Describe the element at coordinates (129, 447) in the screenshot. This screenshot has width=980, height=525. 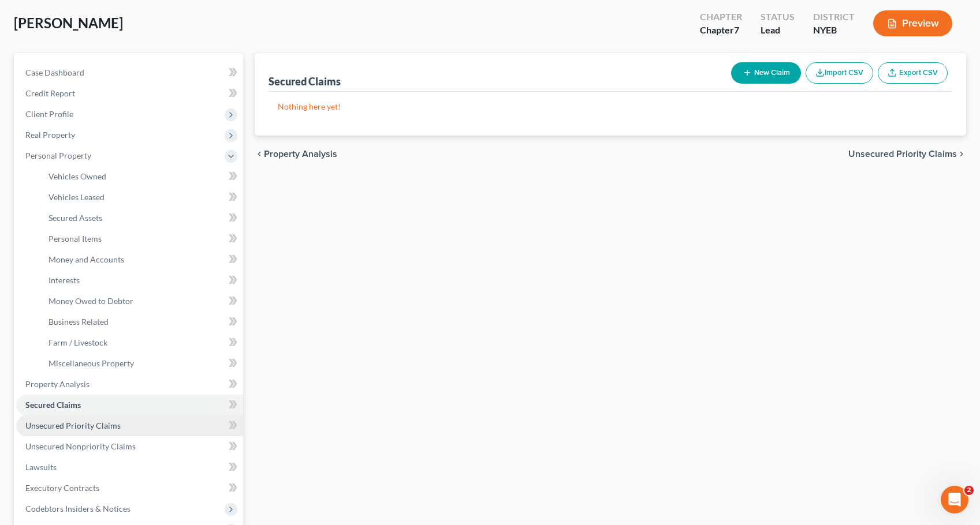
I see `a: Unsecured Nonpriority Claims` at that location.